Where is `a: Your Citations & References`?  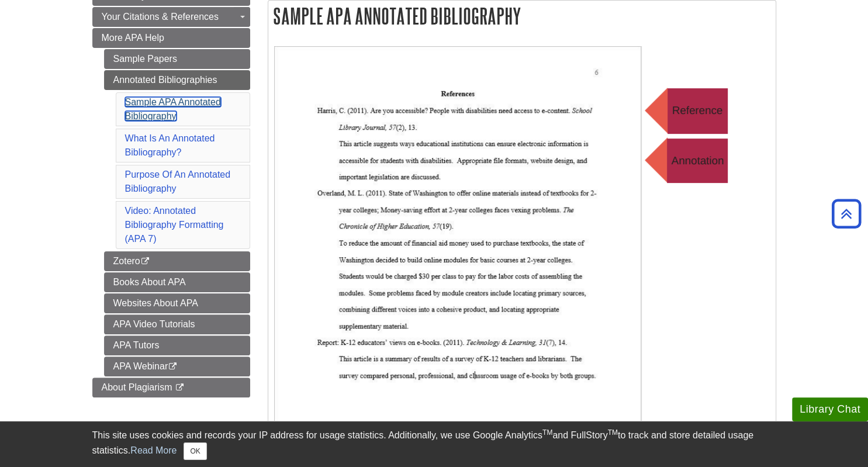
a: Your Citations & References is located at coordinates (172, 17).